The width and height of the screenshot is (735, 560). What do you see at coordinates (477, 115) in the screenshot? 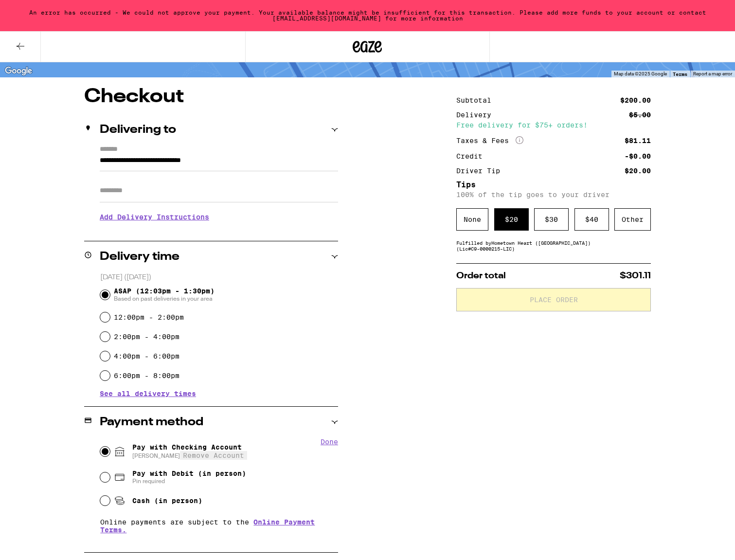
I see `div: Delivery` at bounding box center [477, 115].